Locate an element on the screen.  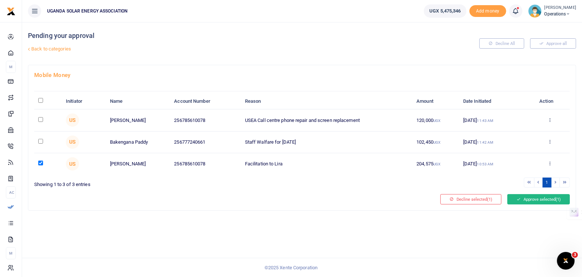
img: logo-small is located at coordinates (11, 11).